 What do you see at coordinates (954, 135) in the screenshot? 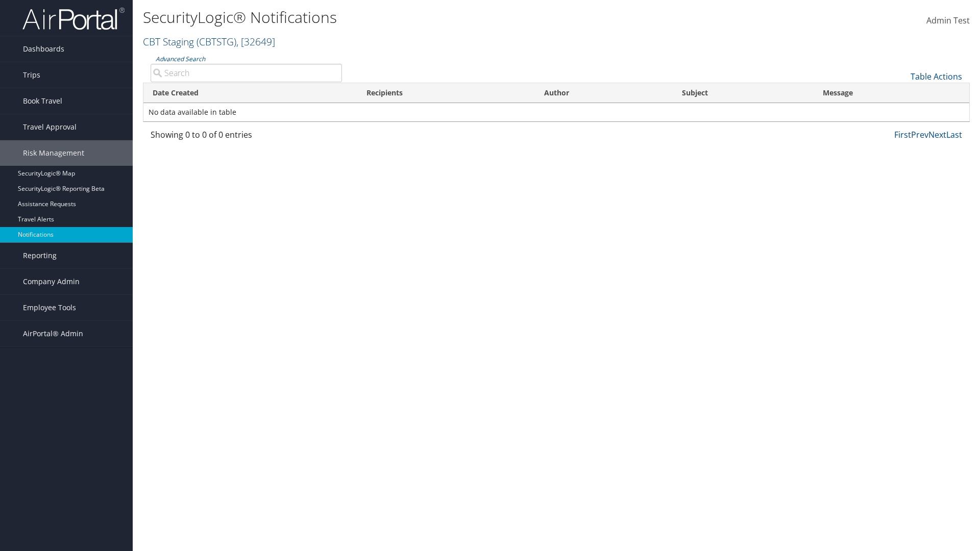
I see `a: Last` at bounding box center [954, 135].